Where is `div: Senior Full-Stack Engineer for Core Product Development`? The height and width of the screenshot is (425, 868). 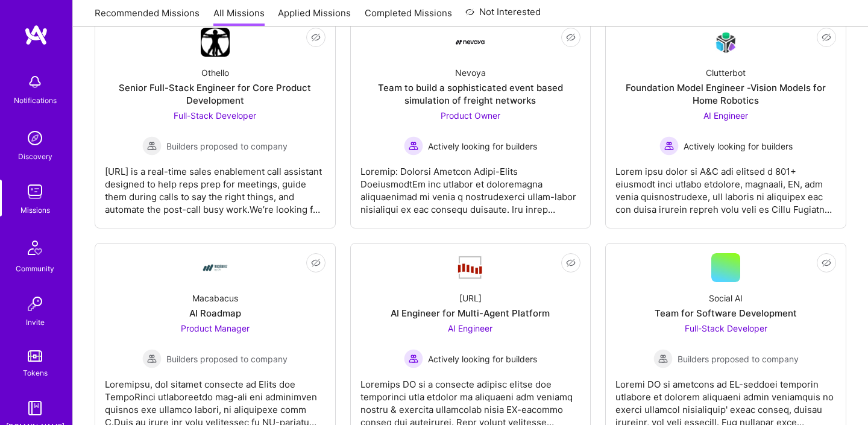
div: Senior Full-Stack Engineer for Core Product Development is located at coordinates (215, 94).